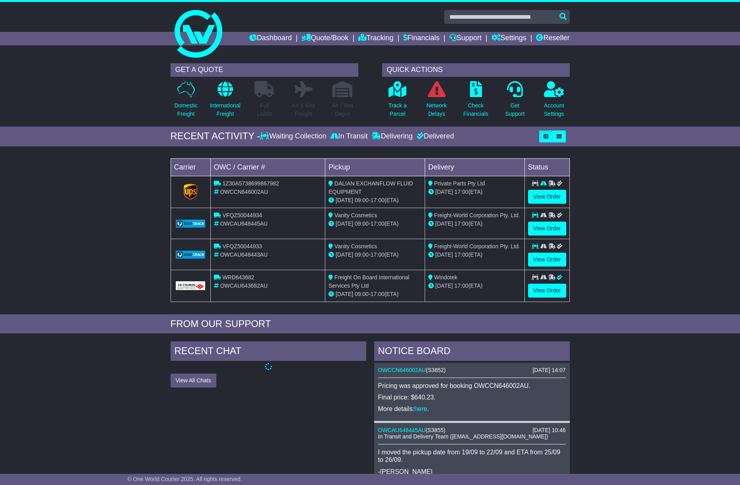 The height and width of the screenshot is (485, 740). Describe the element at coordinates (268, 167) in the screenshot. I see `td: OWC / Carrier #` at that location.